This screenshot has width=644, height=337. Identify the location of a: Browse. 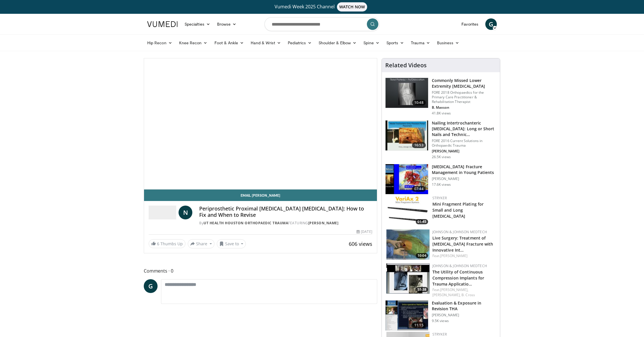
(227, 24).